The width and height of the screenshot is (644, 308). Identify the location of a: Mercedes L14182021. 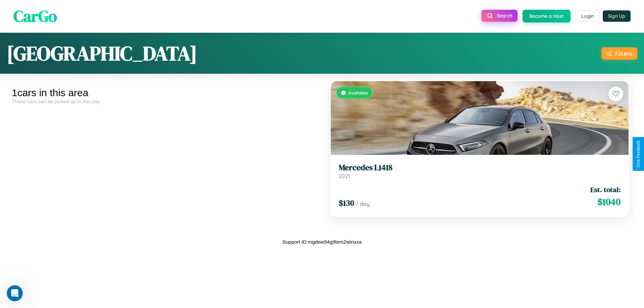
(480, 171).